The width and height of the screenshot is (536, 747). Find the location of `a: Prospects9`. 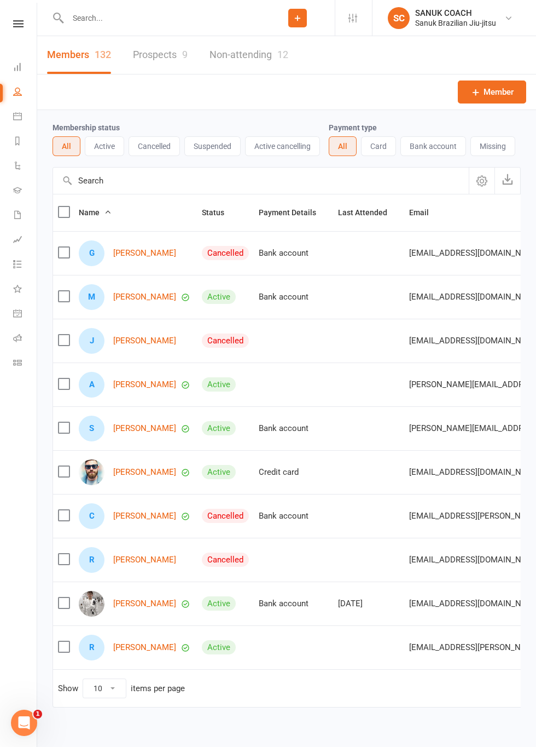

a: Prospects9 is located at coordinates (160, 55).